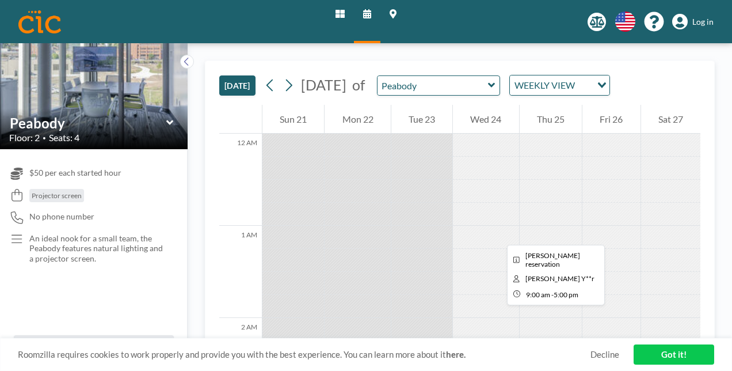  What do you see at coordinates (560, 278) in the screenshot?
I see `span: Greer Y**r` at bounding box center [560, 278].